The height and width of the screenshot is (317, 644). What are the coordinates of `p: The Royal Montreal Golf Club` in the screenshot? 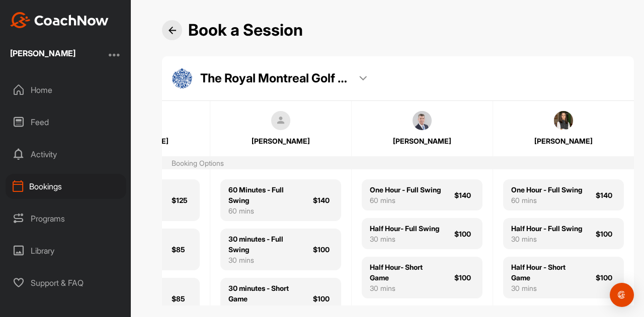 It's located at (275, 79).